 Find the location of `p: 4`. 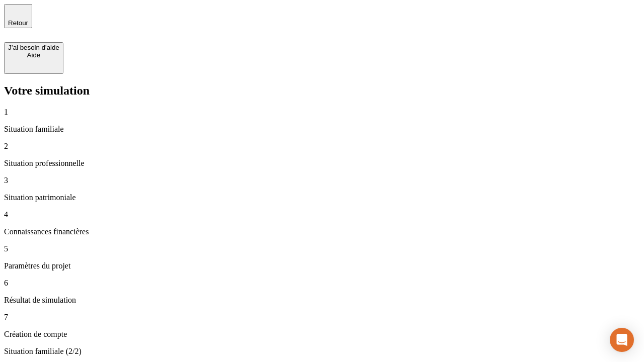

p: 4 is located at coordinates (322, 215).